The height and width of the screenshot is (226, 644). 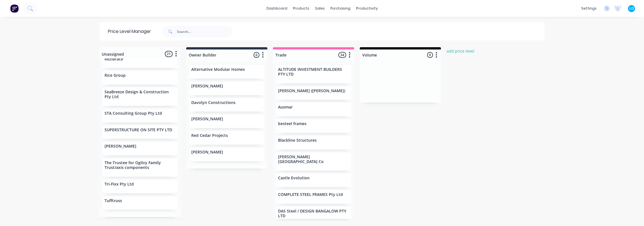 What do you see at coordinates (314, 180) in the screenshot?
I see `div: Castle Evolution` at bounding box center [314, 180].